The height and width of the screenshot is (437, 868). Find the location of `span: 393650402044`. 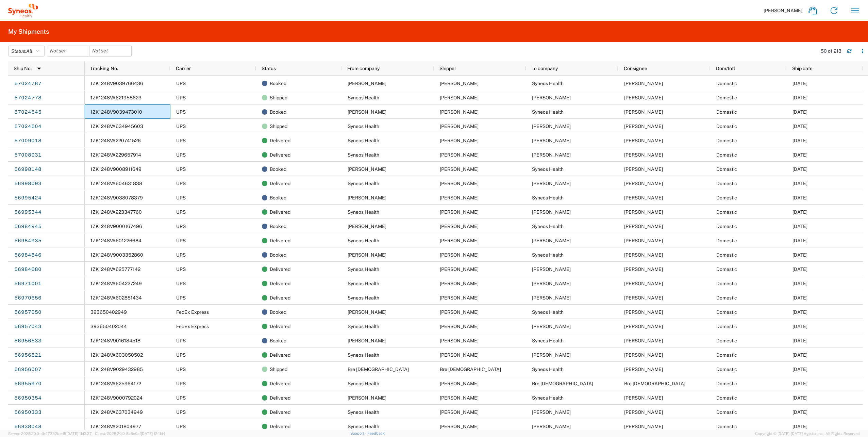

span: 393650402044 is located at coordinates (109, 326).